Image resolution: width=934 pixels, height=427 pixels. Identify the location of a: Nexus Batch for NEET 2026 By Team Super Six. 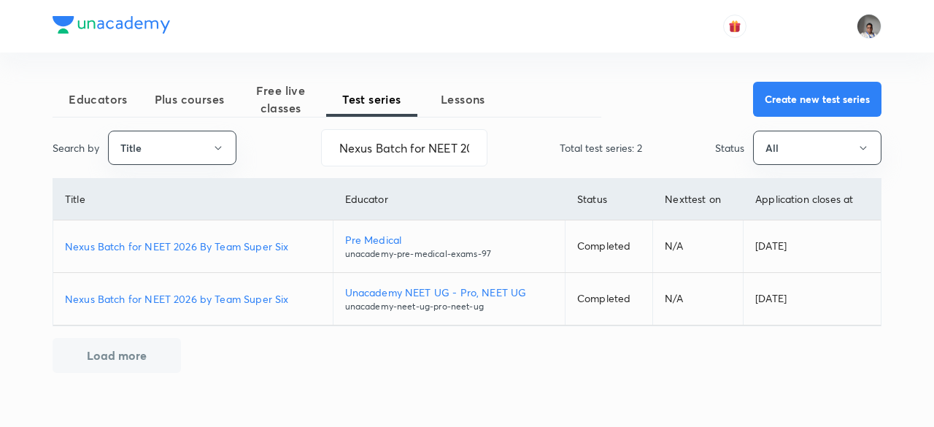
(193, 246).